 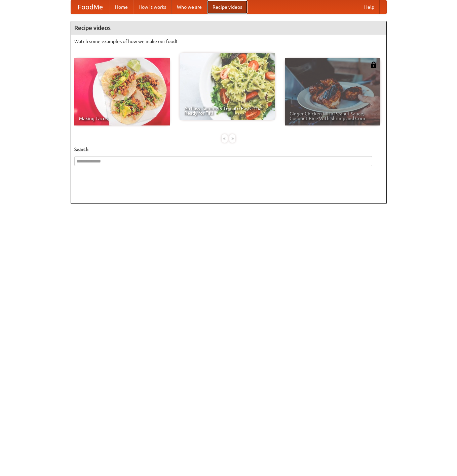 What do you see at coordinates (229, 149) in the screenshot?
I see `h5: Search` at bounding box center [229, 149].